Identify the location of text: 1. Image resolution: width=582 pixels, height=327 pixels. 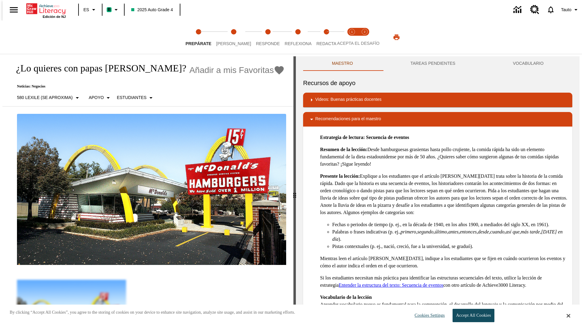
(351, 32).